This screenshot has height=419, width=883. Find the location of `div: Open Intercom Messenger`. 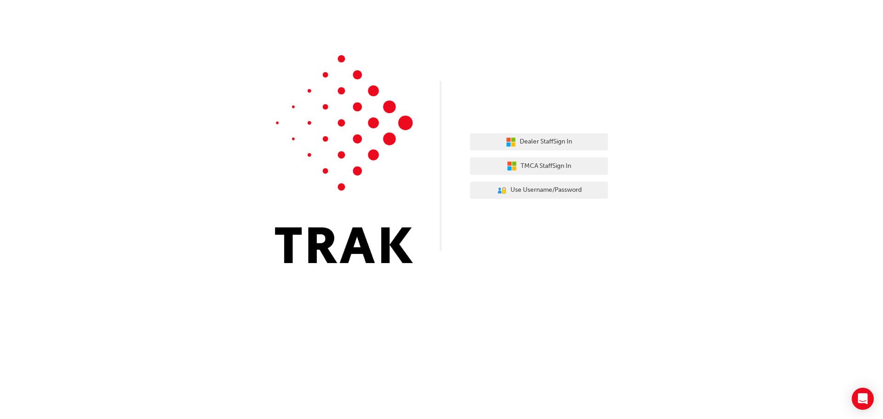

div: Open Intercom Messenger is located at coordinates (862, 399).